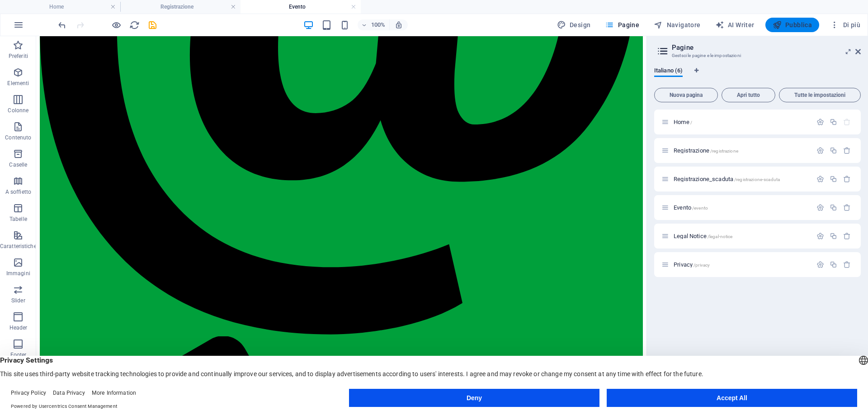  Describe the element at coordinates (18, 300) in the screenshot. I see `p: Slider` at that location.